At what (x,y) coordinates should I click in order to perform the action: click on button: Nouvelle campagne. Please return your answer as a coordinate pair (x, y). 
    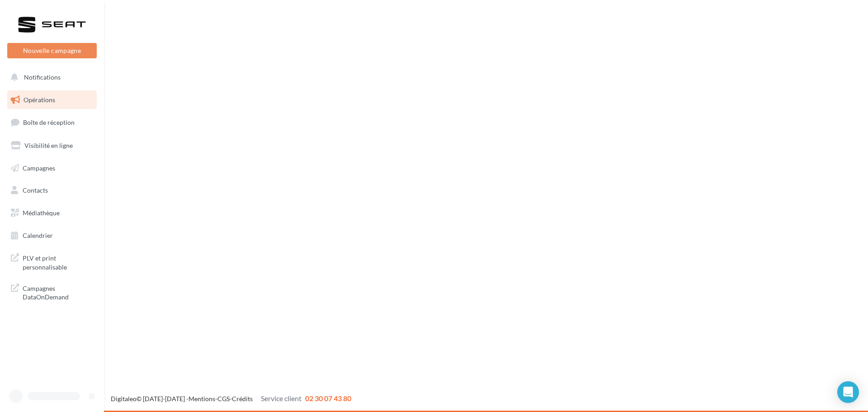
    Looking at the image, I should click on (52, 51).